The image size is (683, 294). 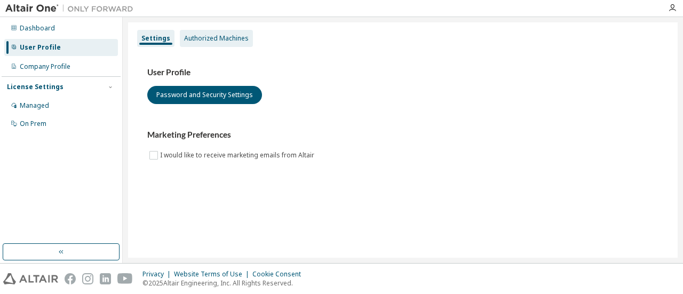 What do you see at coordinates (40, 47) in the screenshot?
I see `div: User Profile` at bounding box center [40, 47].